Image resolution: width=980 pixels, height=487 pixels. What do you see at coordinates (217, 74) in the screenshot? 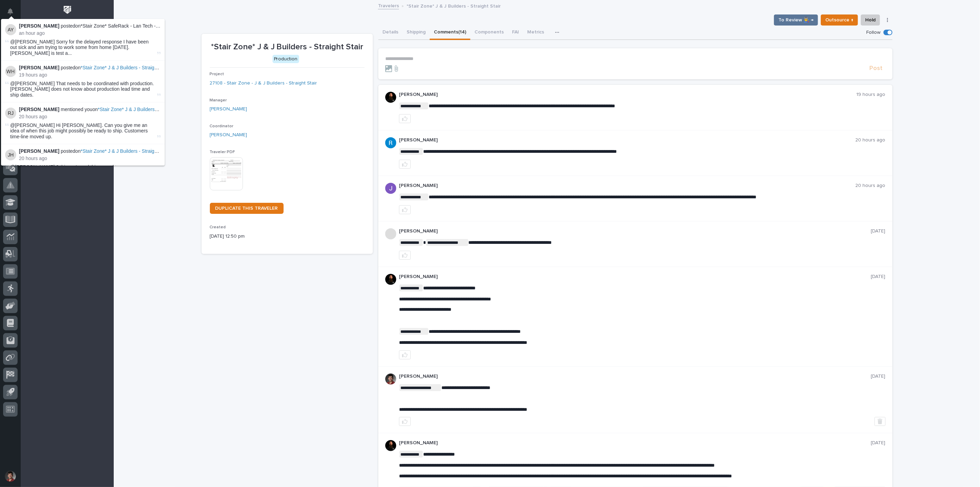
I see `span: Project` at bounding box center [217, 74].